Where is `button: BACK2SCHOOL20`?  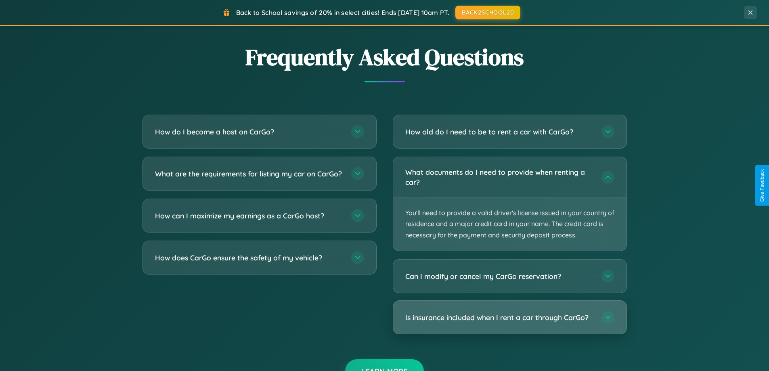 button: BACK2SCHOOL20 is located at coordinates (487, 13).